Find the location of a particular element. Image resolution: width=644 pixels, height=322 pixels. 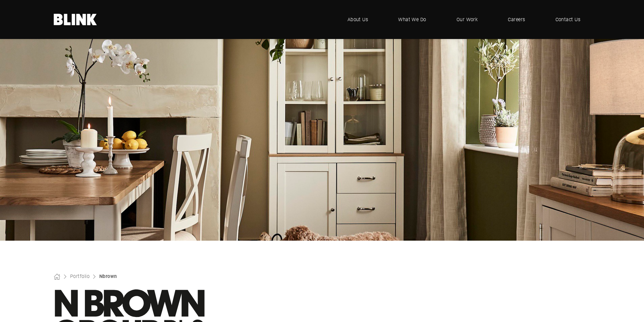

a: Portfolio is located at coordinates (80, 276).